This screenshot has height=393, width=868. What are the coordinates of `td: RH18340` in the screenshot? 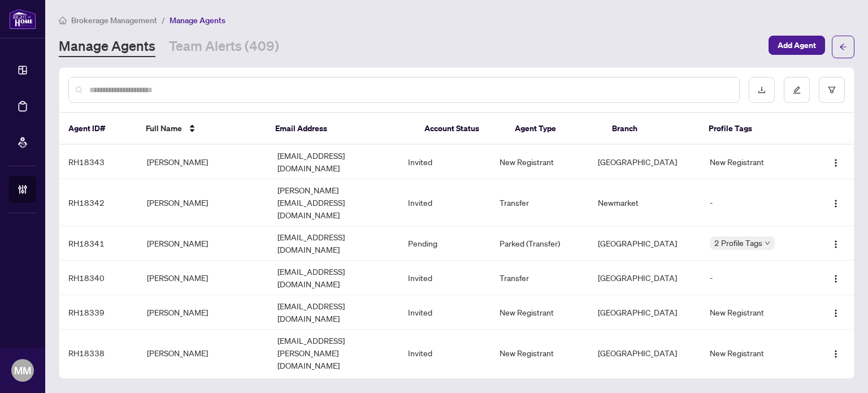 It's located at (98, 277).